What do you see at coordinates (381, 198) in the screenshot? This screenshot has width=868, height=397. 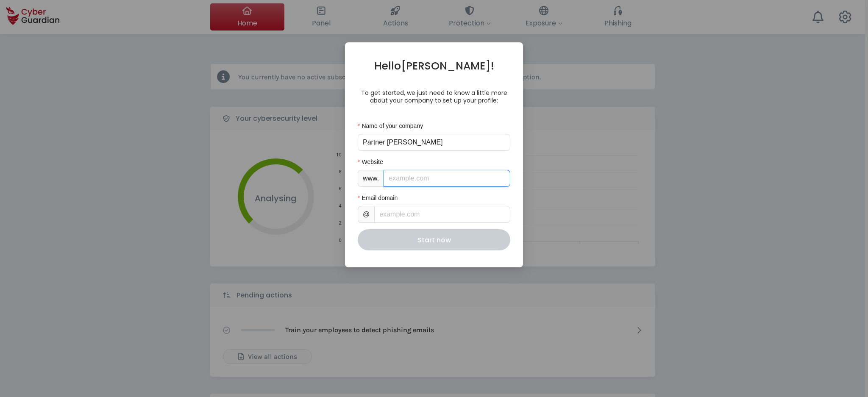 I see `label: Email domain` at bounding box center [381, 198].